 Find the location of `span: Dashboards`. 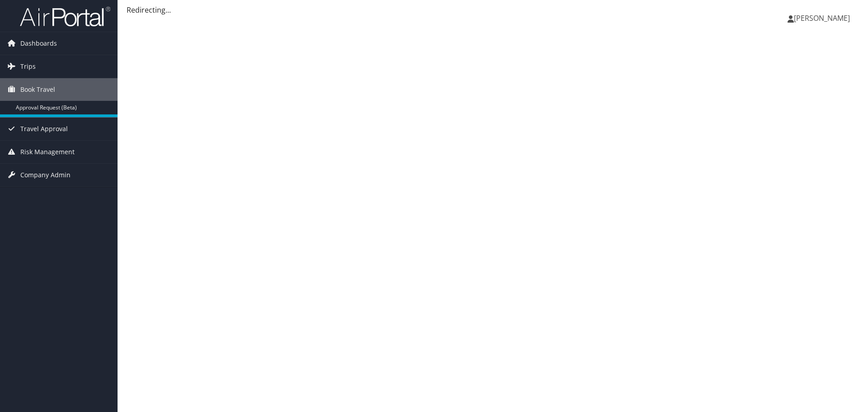

span: Dashboards is located at coordinates (38, 43).